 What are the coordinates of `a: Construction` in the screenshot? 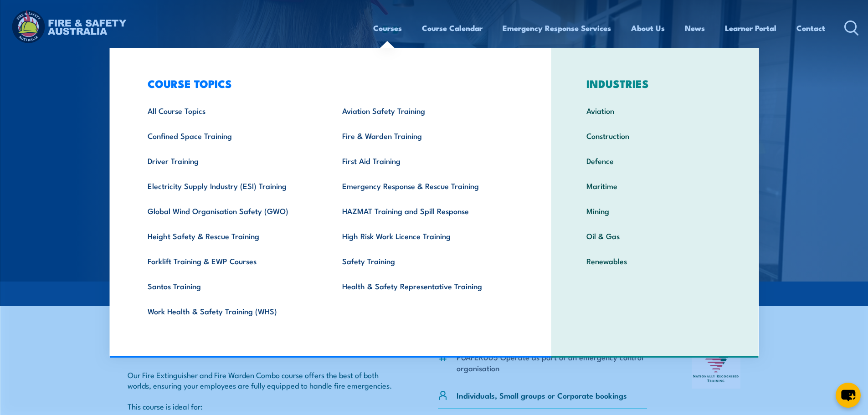 It's located at (655, 135).